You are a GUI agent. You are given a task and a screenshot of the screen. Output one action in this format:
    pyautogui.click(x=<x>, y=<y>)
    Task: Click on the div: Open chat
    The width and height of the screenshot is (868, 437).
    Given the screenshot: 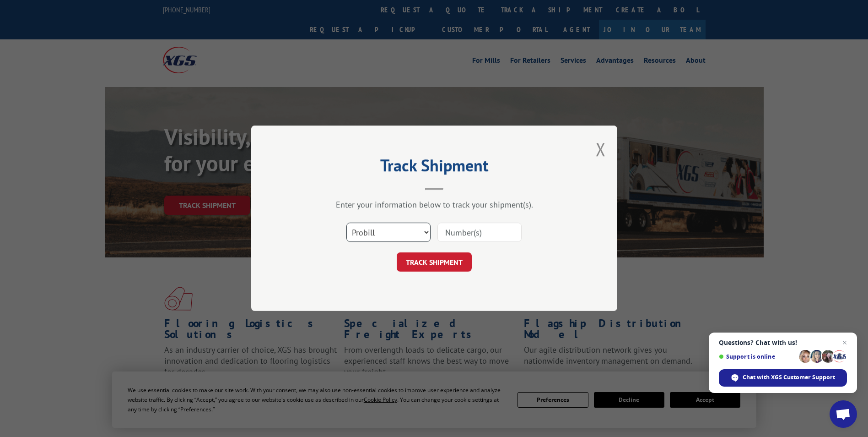 What is the action you would take?
    pyautogui.click(x=844, y=414)
    